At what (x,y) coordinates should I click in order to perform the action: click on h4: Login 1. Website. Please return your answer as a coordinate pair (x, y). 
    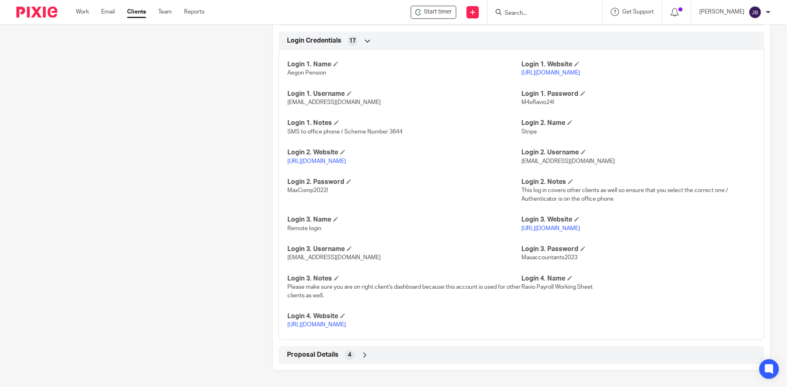
    Looking at the image, I should click on (638, 64).